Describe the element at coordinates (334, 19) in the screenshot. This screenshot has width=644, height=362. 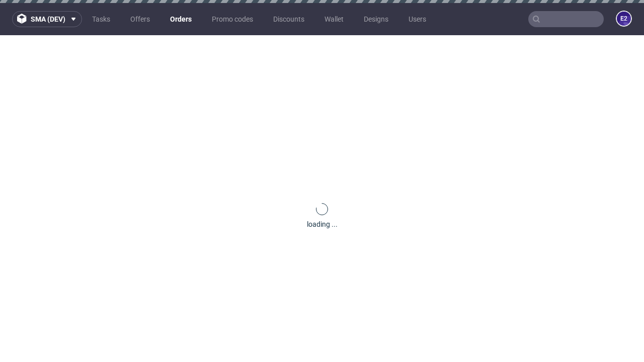
I see `a: Wallet` at that location.